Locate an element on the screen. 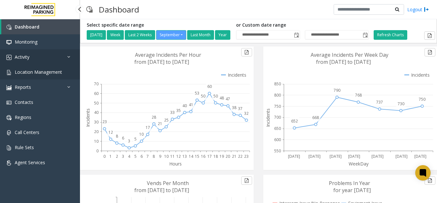  text: 15 is located at coordinates (197, 156).